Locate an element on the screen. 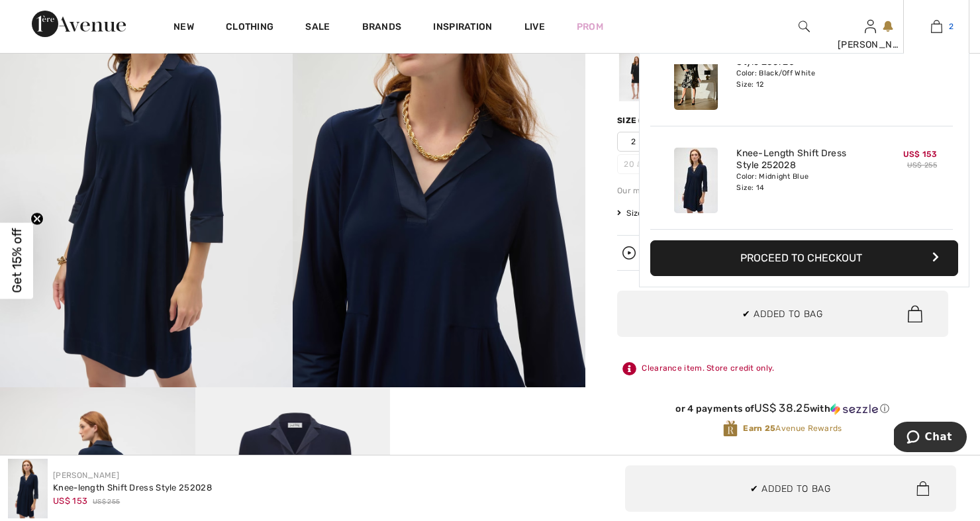 This screenshot has width=980, height=521. span: US$ 38.25 is located at coordinates (782, 408).